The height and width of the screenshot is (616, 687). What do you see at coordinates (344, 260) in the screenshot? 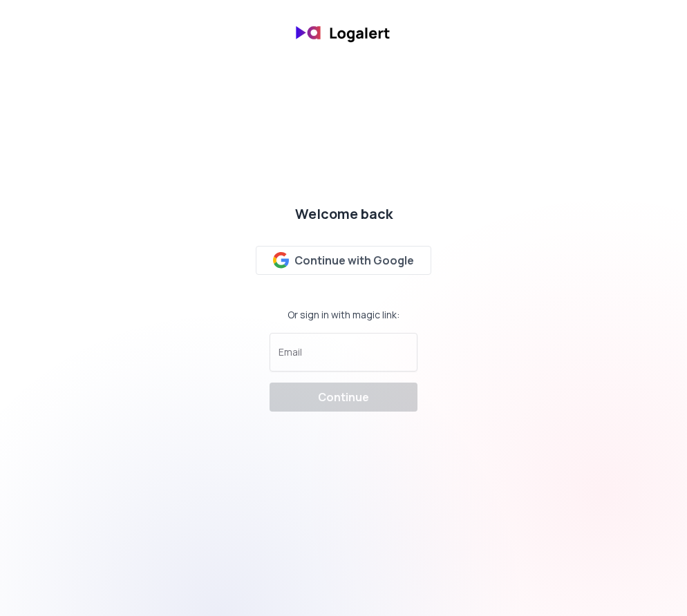
I see `button: Continue with Google` at bounding box center [344, 260].